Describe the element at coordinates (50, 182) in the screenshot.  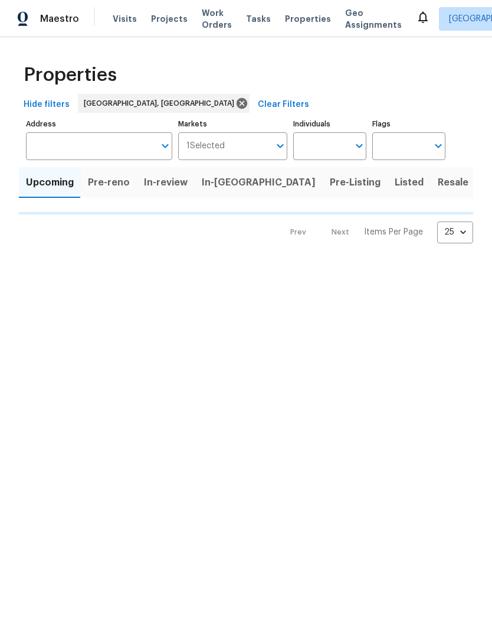
I see `span: Upcoming` at that location.